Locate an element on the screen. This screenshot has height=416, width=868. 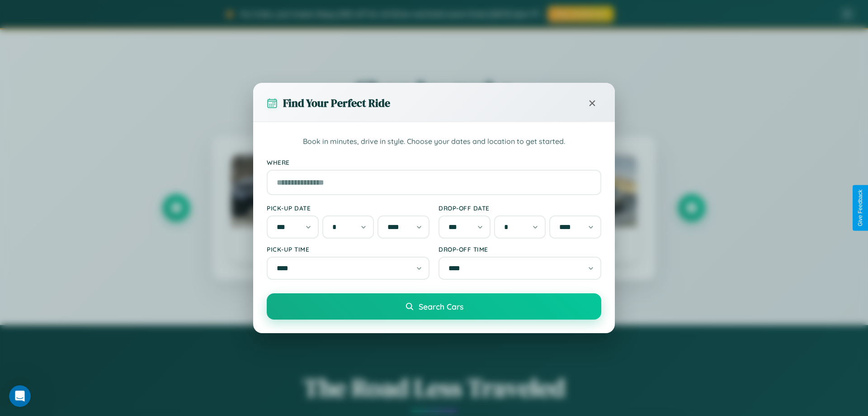
label: Pick-up Time is located at coordinates (348, 248).